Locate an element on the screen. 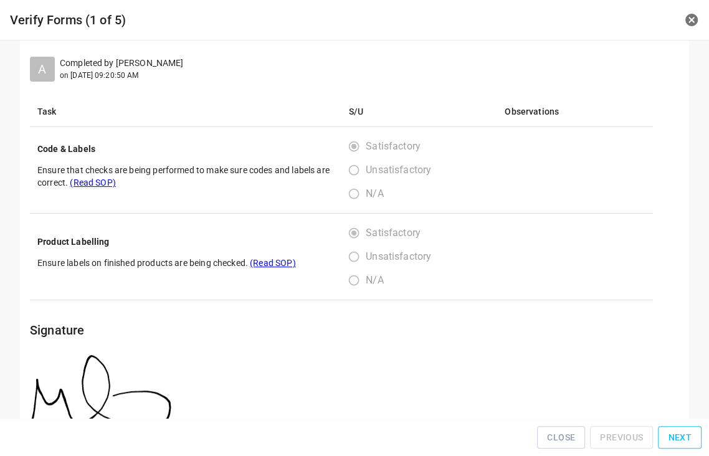  span: Close is located at coordinates (560, 437).